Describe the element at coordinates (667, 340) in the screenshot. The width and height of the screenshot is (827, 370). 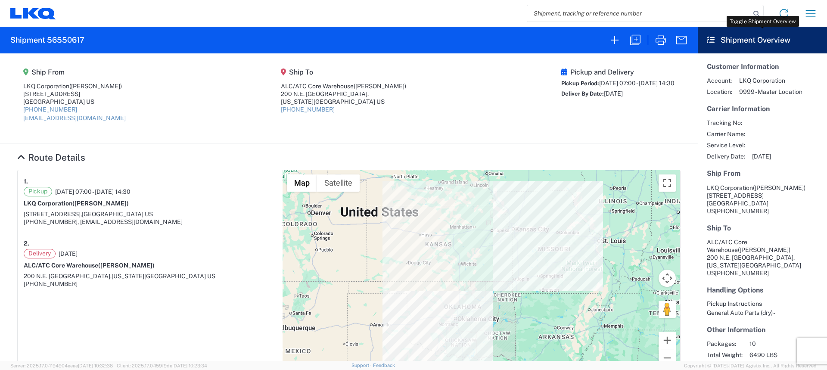
I see `button: Zoom in` at that location.